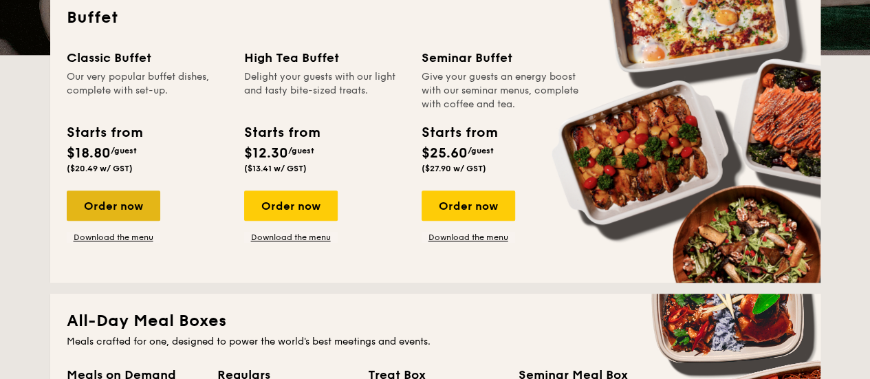 Image resolution: width=870 pixels, height=379 pixels. What do you see at coordinates (147, 58) in the screenshot?
I see `div: Classic Buffet` at bounding box center [147, 58].